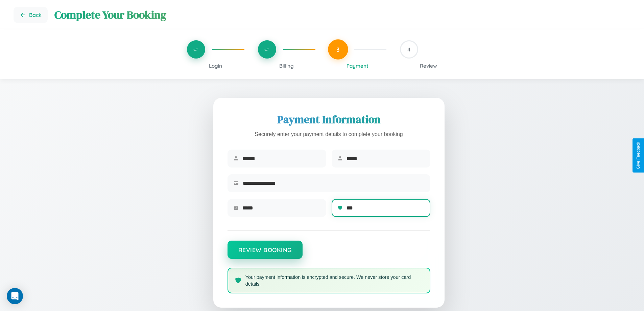  What do you see at coordinates (15, 296) in the screenshot?
I see `div: Open Intercom Messenger` at bounding box center [15, 296].